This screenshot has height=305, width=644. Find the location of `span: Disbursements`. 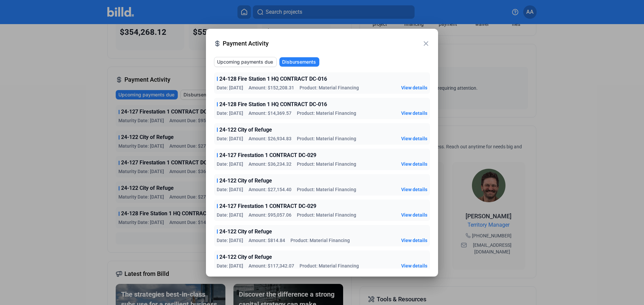

span: Disbursements is located at coordinates (299, 62).